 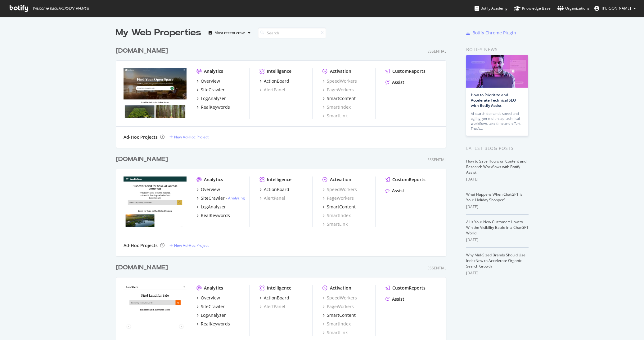 I want to click on span: Michael Glavac, so click(x=616, y=8).